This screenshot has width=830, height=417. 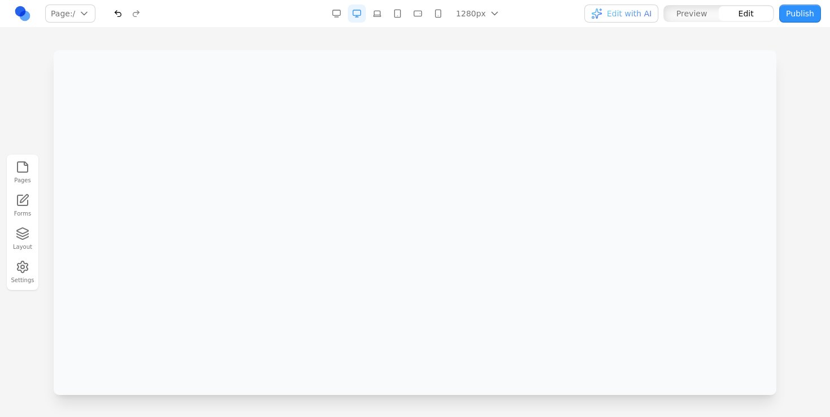 I want to click on button: Mobile, so click(x=438, y=14).